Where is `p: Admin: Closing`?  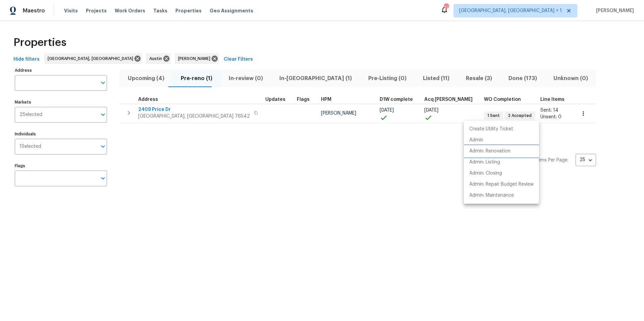
p: Admin: Closing is located at coordinates (486, 173).